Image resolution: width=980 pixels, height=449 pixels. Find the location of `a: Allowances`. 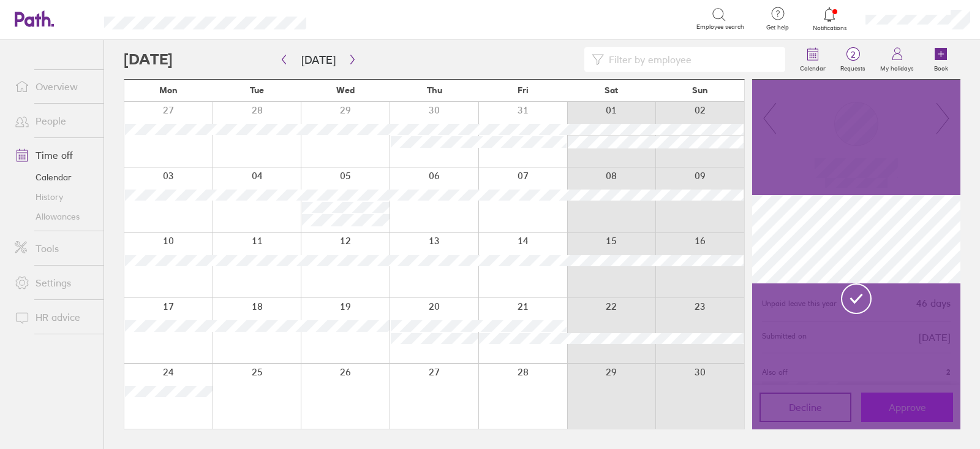

a: Allowances is located at coordinates (54, 216).